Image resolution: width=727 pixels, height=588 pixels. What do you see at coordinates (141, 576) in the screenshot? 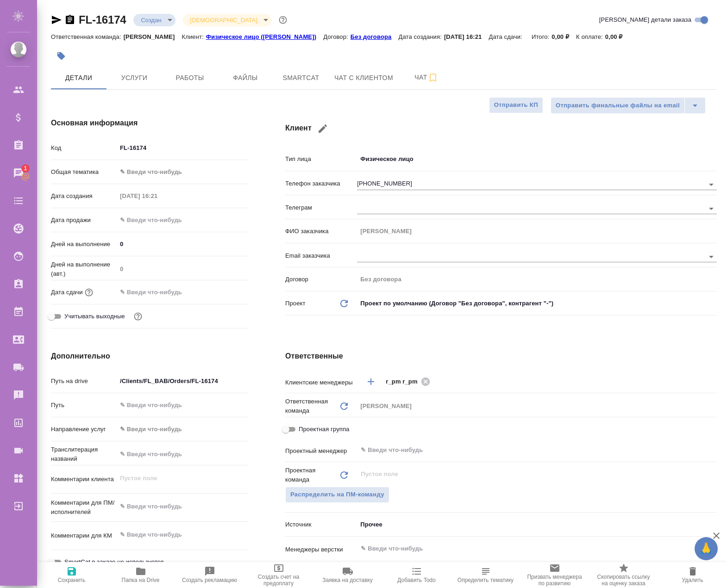
I see `button: Папка на Drive` at bounding box center [141, 576].